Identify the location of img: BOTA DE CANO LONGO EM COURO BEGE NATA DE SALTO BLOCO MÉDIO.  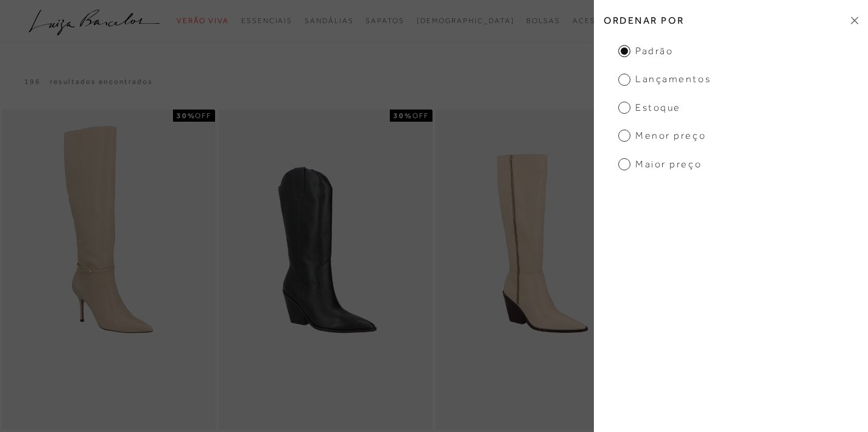
(542, 270).